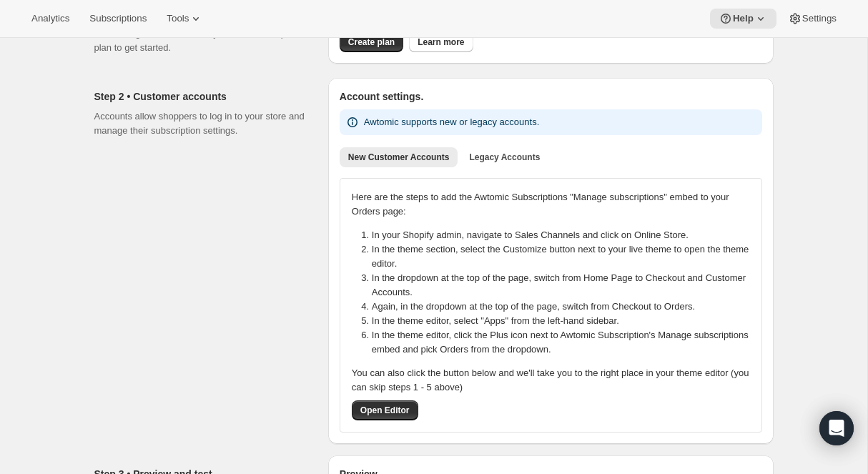  I want to click on a: Learn more, so click(441, 42).